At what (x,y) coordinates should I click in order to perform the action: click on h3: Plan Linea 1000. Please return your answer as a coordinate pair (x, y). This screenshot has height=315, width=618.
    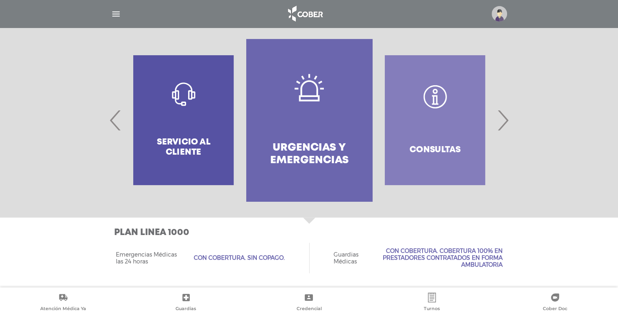
    Looking at the image, I should click on (311, 233).